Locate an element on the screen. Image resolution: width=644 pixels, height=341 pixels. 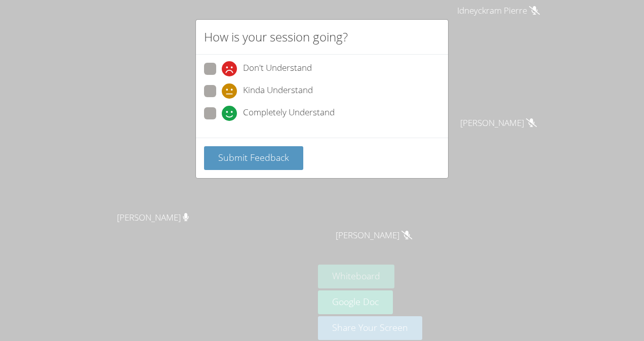
h2: How is your session going? is located at coordinates (276, 37).